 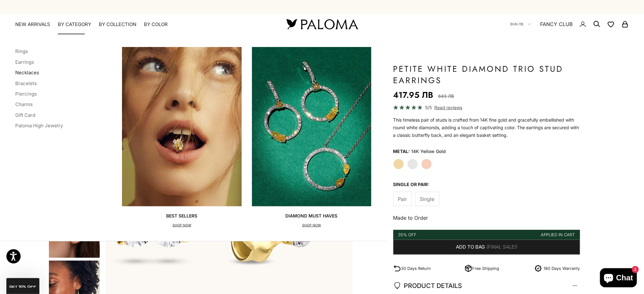 What do you see at coordinates (428, 199) in the screenshot?
I see `span: Single` at bounding box center [428, 199].